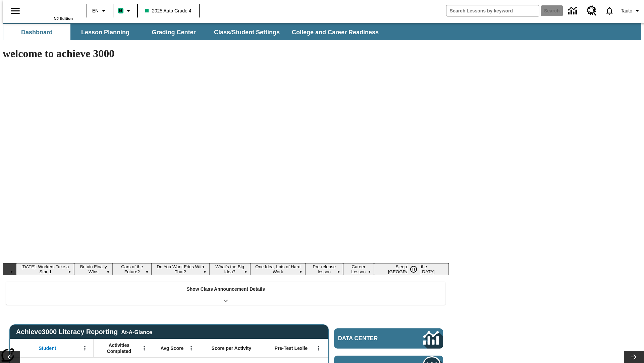 The height and width of the screenshot is (363, 644). What do you see at coordinates (230, 269) in the screenshot?
I see `button: Slide 5 What's the Big Idea?` at bounding box center [230, 269].